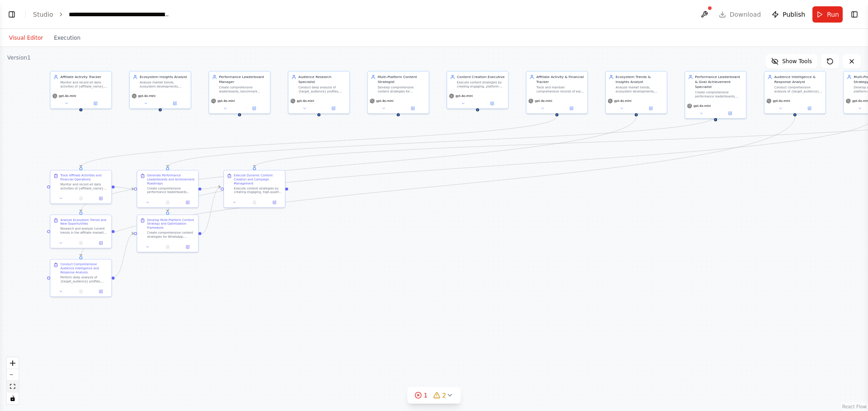 This screenshot has height=411, width=868. What do you see at coordinates (560, 79) in the screenshot?
I see `div: Affiliate Activity & Financial Tracker` at bounding box center [560, 79].